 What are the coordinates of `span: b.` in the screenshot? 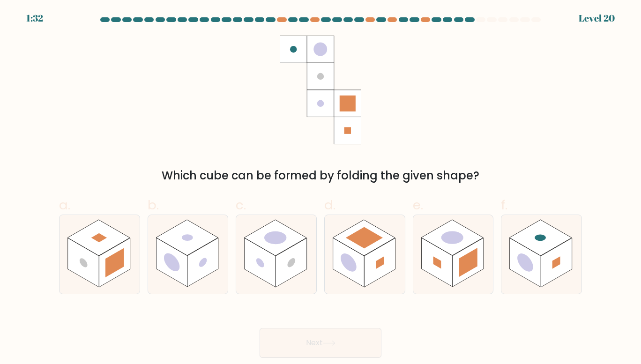 It's located at (153, 205).